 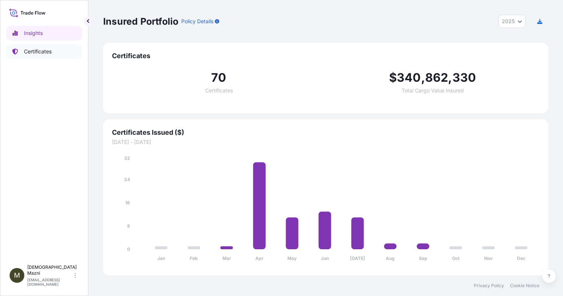 I want to click on tspan: Oct, so click(x=456, y=258).